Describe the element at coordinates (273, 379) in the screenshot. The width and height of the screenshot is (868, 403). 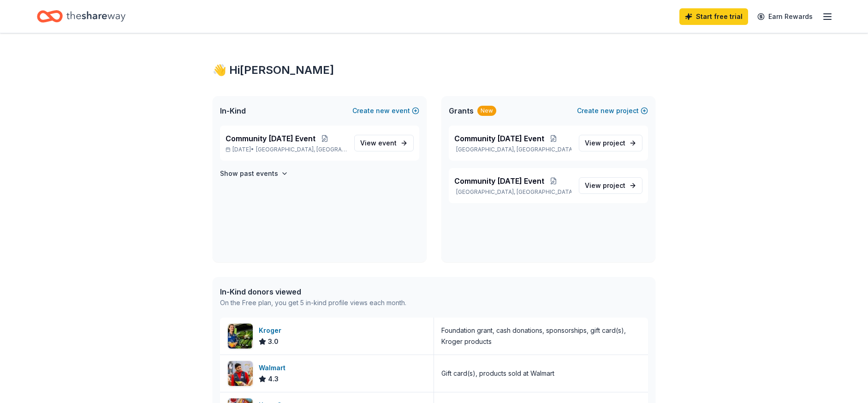
I see `span: 4.3` at that location.